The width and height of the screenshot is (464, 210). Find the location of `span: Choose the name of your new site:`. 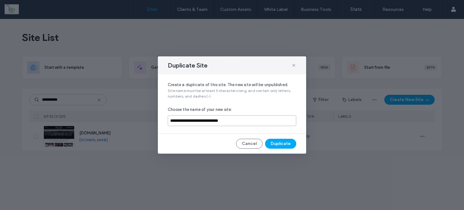

span: Choose the name of your new site: is located at coordinates (232, 109).